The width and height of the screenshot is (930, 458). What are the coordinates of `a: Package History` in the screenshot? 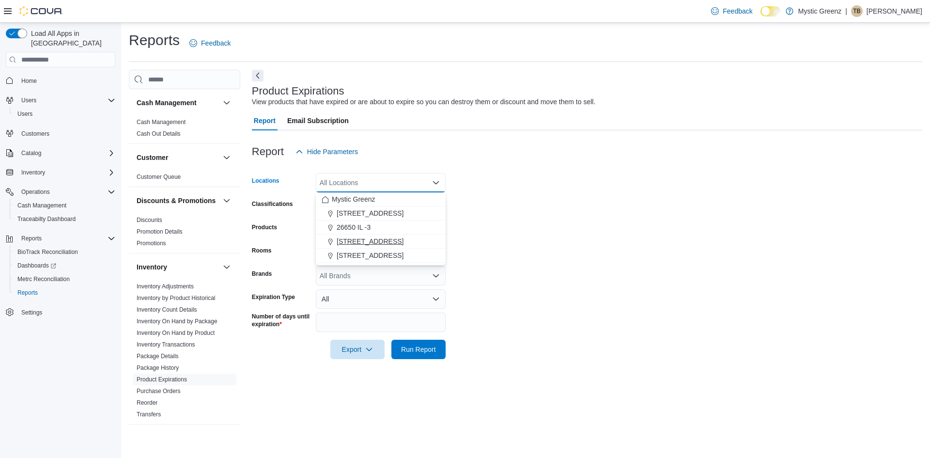 It's located at (157, 368).